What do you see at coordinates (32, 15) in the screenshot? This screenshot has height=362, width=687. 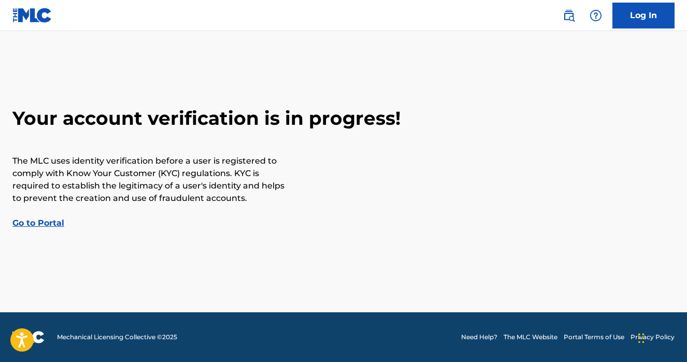 I see `img: MLC Logo` at bounding box center [32, 15].